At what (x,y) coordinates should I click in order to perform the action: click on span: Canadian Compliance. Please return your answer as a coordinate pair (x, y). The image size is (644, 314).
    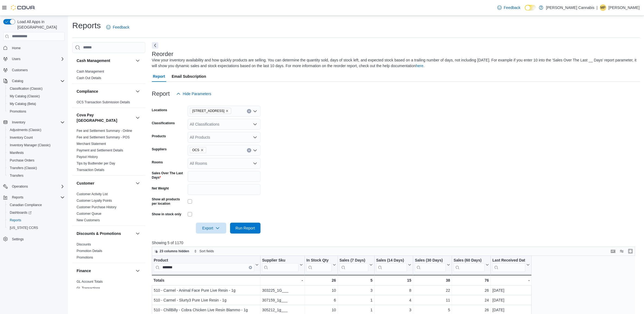
    Looking at the image, I should click on (36, 205).